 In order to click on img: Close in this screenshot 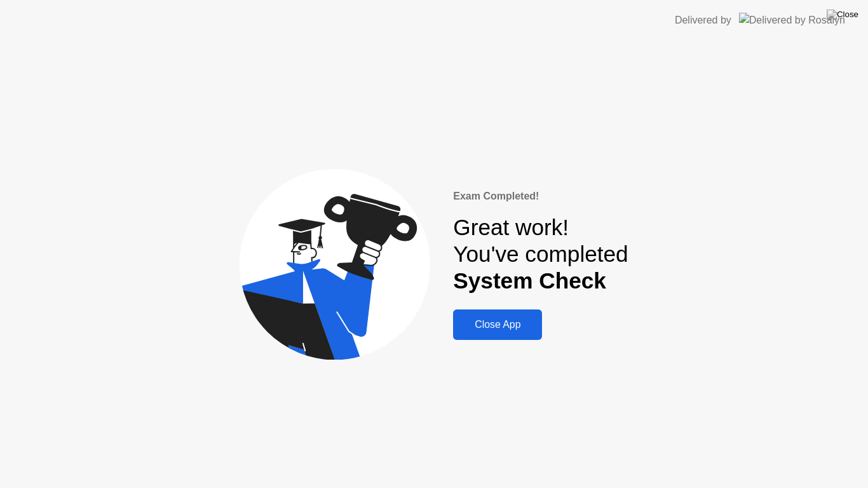, I will do `click(842, 15)`.